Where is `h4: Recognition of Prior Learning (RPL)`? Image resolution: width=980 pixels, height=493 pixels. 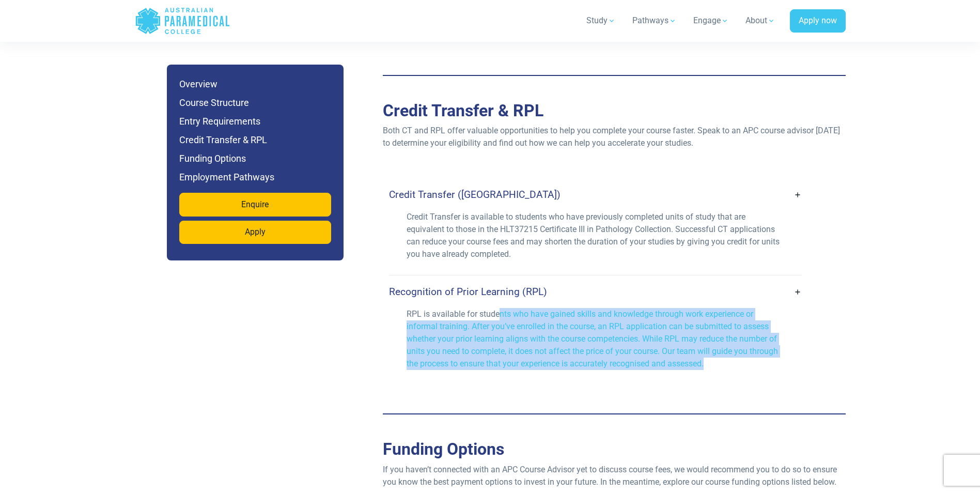 h4: Recognition of Prior Learning (RPL) is located at coordinates (468, 291).